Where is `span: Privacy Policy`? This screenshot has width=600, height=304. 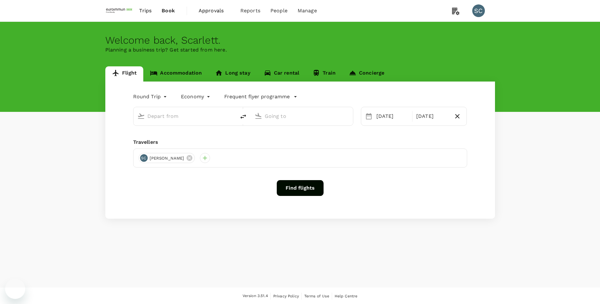
span: Privacy Policy is located at coordinates (286, 296).